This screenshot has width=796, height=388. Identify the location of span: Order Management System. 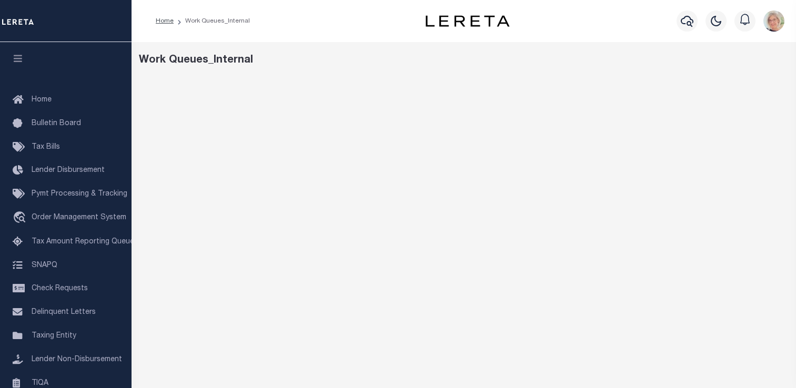
(79, 218).